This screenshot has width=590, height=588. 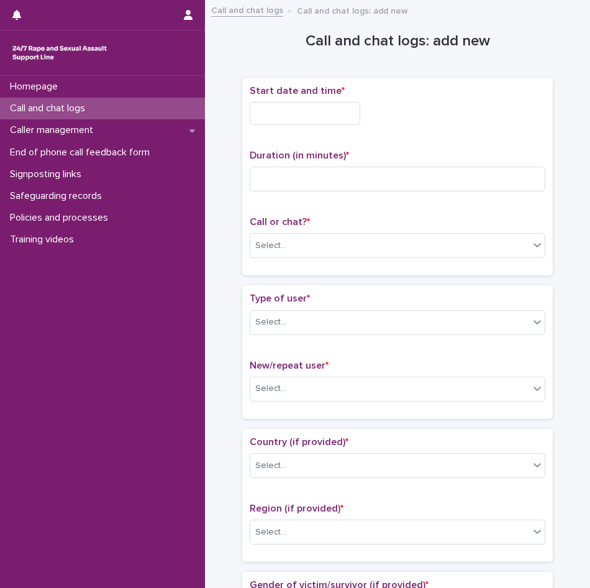 What do you see at coordinates (280, 298) in the screenshot?
I see `span: Type of user` at bounding box center [280, 298].